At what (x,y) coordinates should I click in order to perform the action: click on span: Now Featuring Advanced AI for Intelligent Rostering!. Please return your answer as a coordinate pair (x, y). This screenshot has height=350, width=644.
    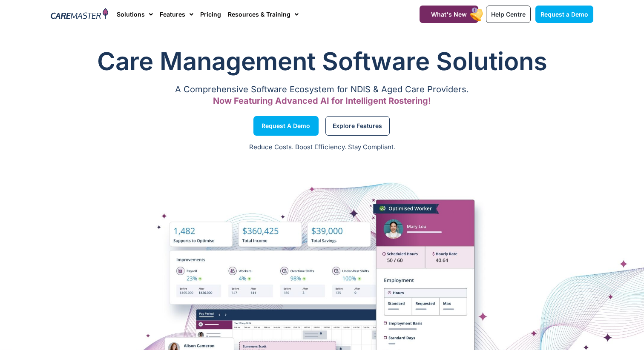
    Looking at the image, I should click on (322, 101).